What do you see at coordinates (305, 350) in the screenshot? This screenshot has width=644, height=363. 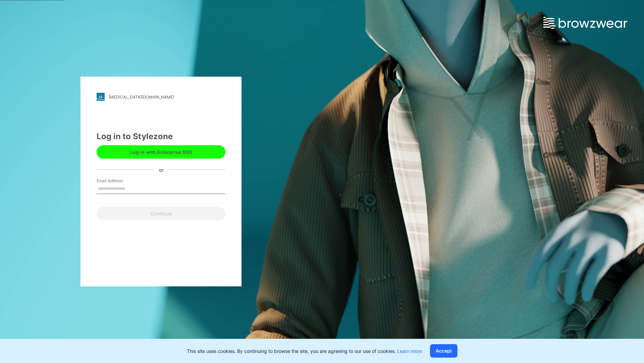 I see `p: This site uses cookies. By continuing to browse the site, you are agreeing to our use of cookies.` at bounding box center [305, 350].